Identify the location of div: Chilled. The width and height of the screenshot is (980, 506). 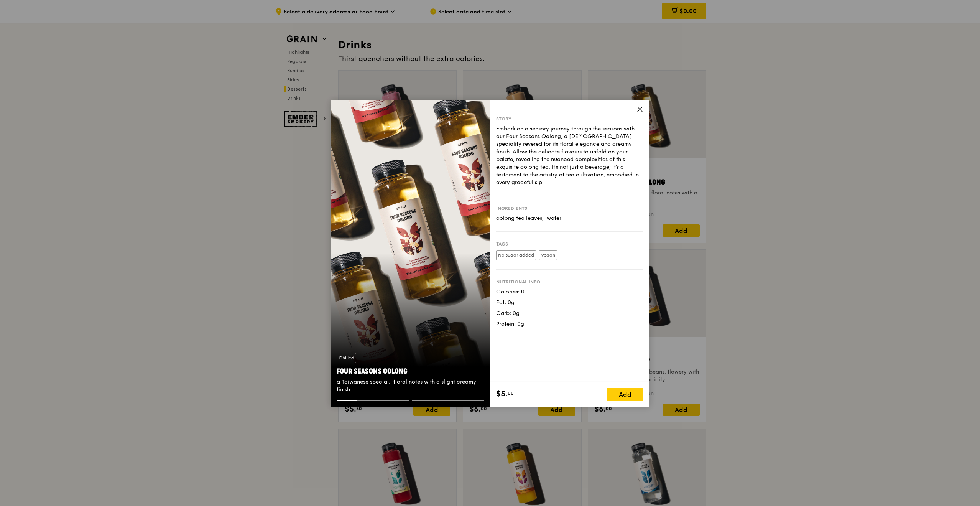
(347, 358).